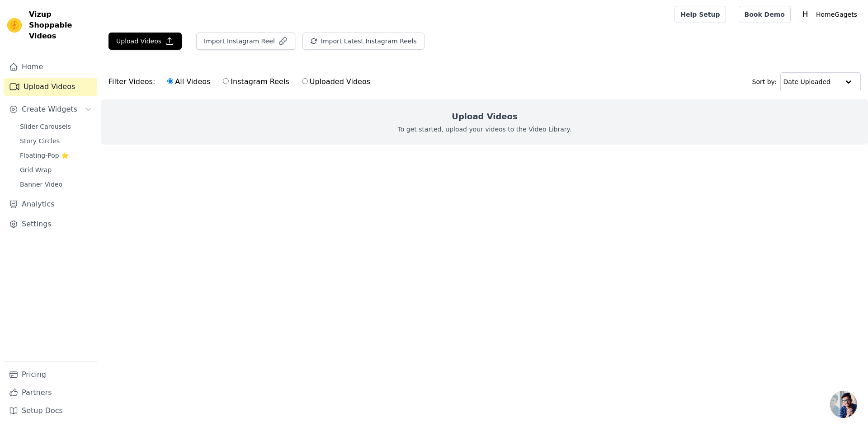 The image size is (868, 427). Describe the element at coordinates (50, 393) in the screenshot. I see `a: Partners` at that location.